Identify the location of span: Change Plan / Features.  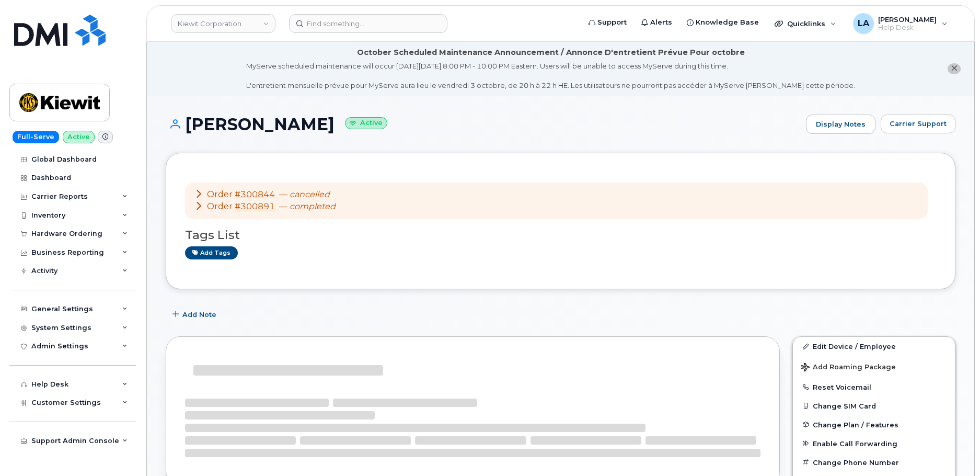
(856, 424).